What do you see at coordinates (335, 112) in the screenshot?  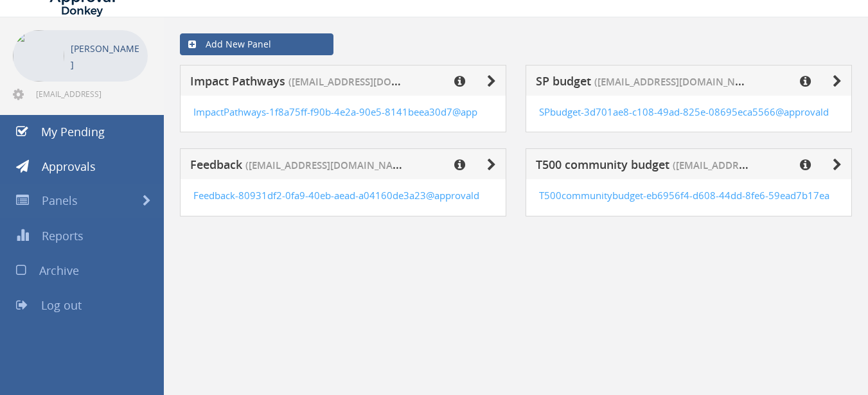 I see `a: ImpactPathways-1f8a75ff-f90b-4e2a-90e5-8141beea30d7@app` at bounding box center [335, 112].